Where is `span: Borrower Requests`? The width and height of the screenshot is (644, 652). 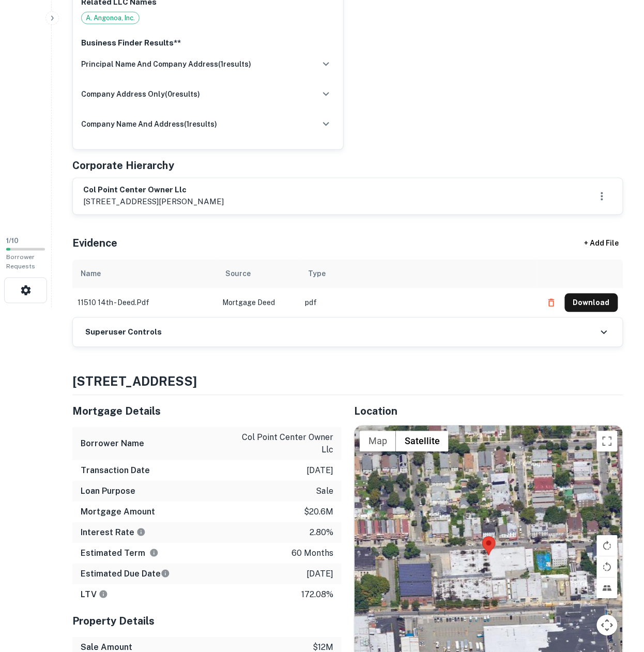 span: Borrower Requests is located at coordinates (20, 262).